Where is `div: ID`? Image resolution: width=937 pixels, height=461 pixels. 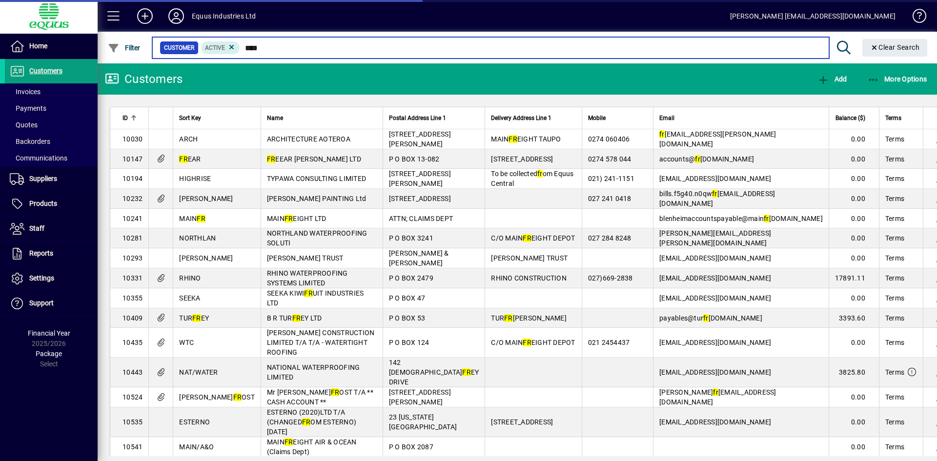
div: ID is located at coordinates (132, 118).